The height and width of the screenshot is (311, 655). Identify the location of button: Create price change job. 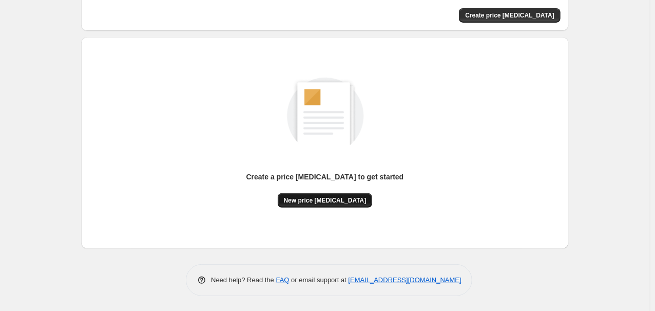
(510, 15).